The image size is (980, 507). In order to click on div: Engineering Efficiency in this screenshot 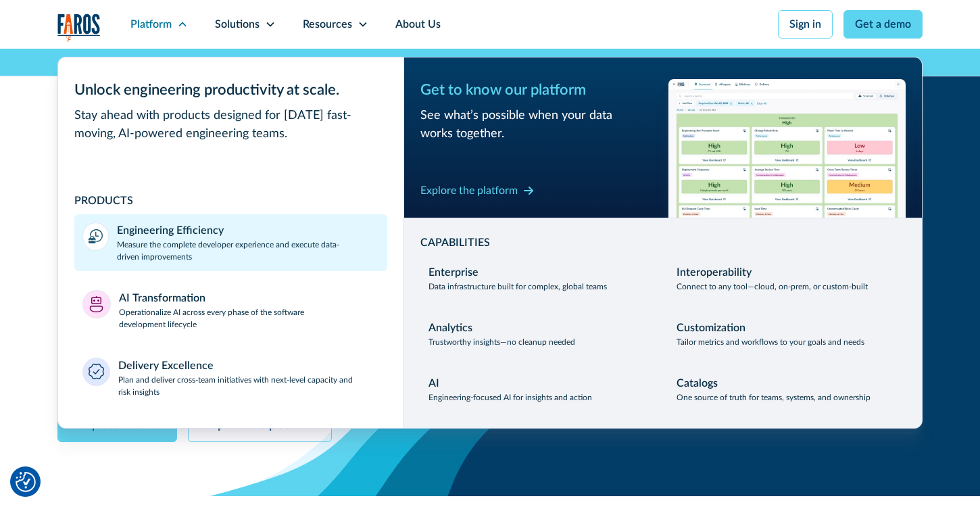, I will do `click(170, 231)`.